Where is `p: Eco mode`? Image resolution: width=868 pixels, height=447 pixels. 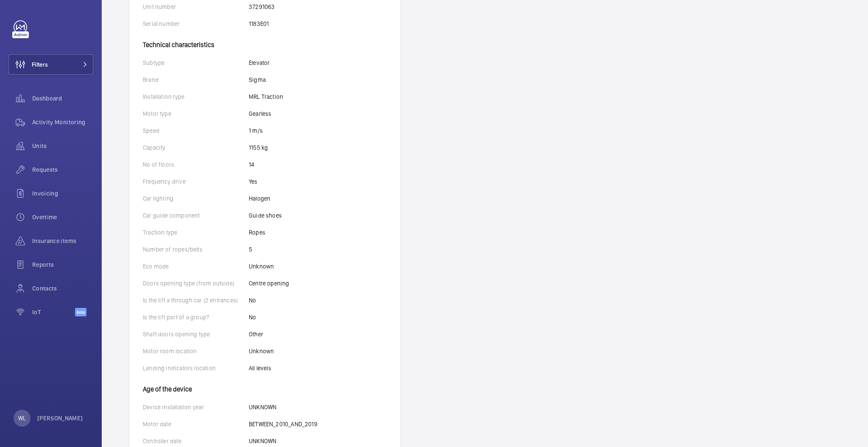
p: Eco mode is located at coordinates (196, 266).